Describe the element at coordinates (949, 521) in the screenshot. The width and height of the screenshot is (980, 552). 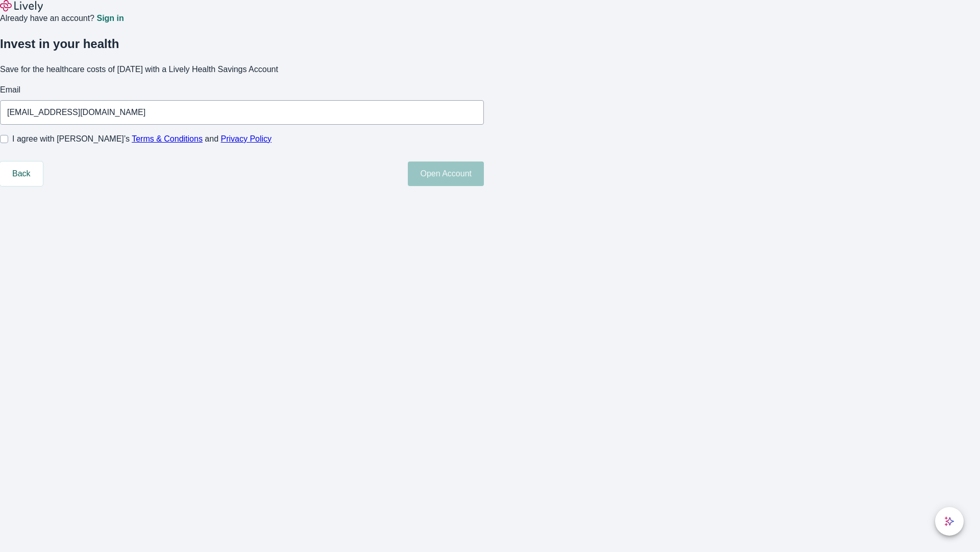
I see `button: chat` at that location.